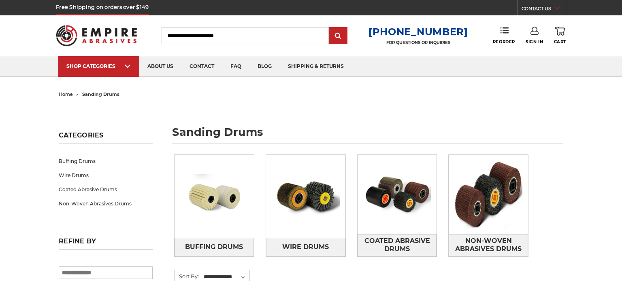 Image resolution: width=622 pixels, height=281 pixels. What do you see at coordinates (264, 66) in the screenshot?
I see `a: blog` at bounding box center [264, 66].